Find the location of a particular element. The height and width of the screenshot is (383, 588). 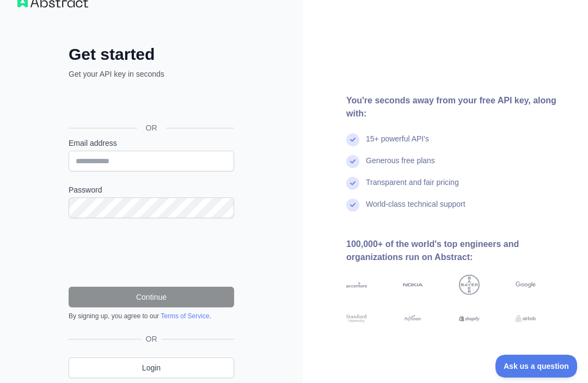

button: Continue is located at coordinates (151, 297).